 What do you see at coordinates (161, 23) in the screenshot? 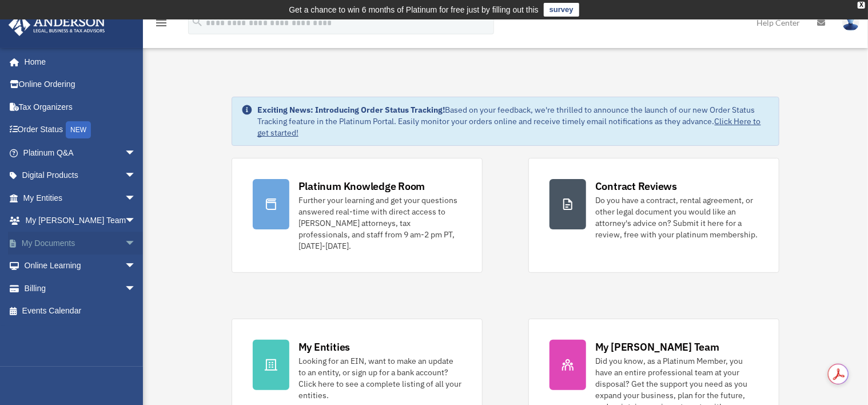
I see `i: menu` at bounding box center [161, 23].